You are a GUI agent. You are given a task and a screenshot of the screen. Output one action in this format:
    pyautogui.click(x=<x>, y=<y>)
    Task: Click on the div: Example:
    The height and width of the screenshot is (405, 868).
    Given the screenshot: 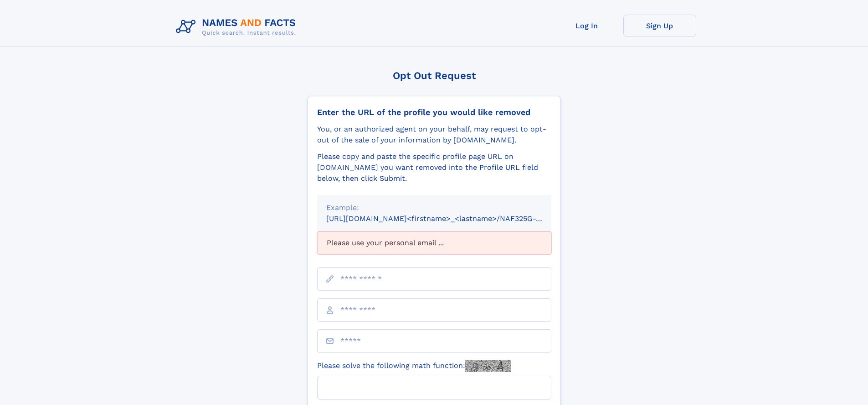 What is the action you would take?
    pyautogui.click(x=434, y=208)
    